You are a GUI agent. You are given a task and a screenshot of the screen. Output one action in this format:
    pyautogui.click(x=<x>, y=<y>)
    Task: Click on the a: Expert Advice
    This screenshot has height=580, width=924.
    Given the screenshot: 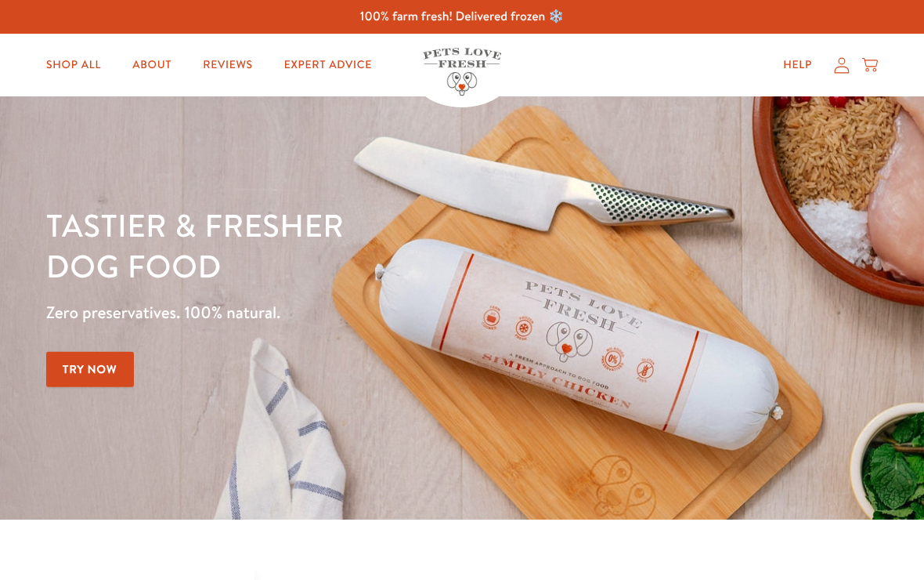 What is the action you would take?
    pyautogui.click(x=328, y=65)
    